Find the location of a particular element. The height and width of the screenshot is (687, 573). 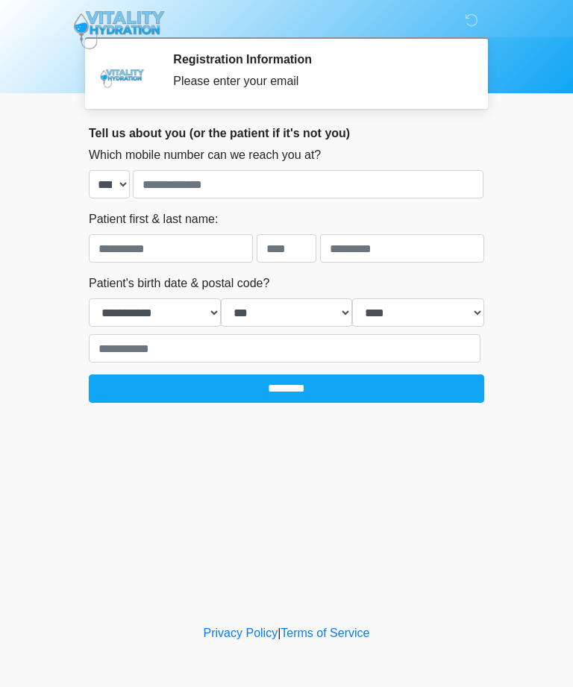

label: Patient first & last name: is located at coordinates (153, 219).